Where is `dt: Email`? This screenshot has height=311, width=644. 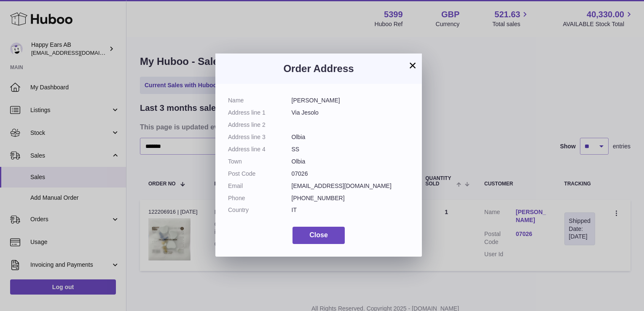
dt: Email is located at coordinates (259, 186).